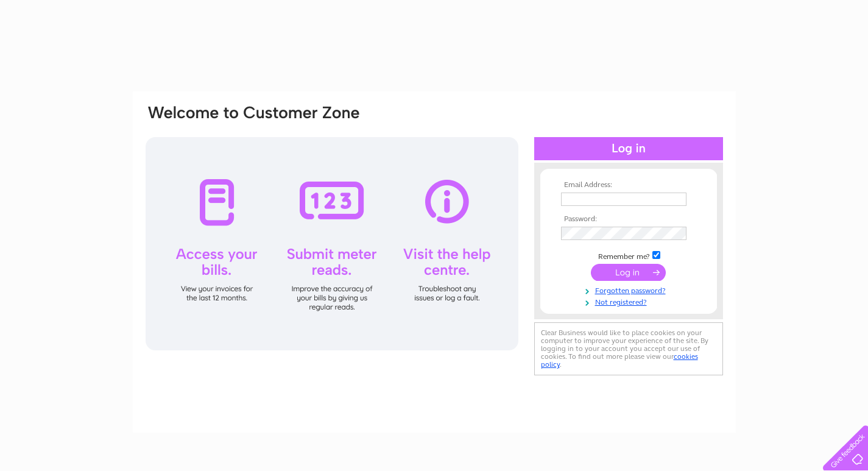 The height and width of the screenshot is (471, 868). Describe the element at coordinates (619, 360) in the screenshot. I see `a: cookies policy` at that location.